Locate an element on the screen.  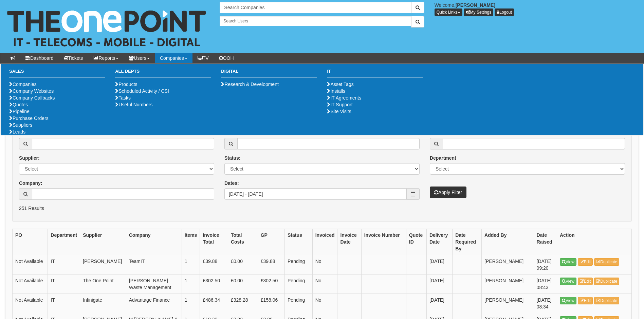
td: TeamIT is located at coordinates (154, 265).